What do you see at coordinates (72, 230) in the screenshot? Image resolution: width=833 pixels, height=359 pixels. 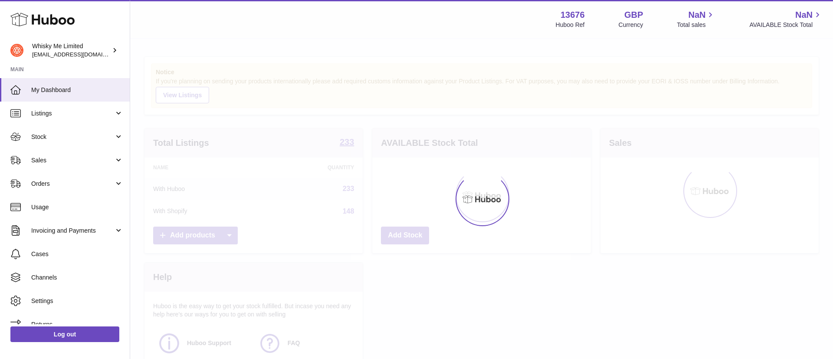 I see `span: Invoicing and Payments` at bounding box center [72, 230].